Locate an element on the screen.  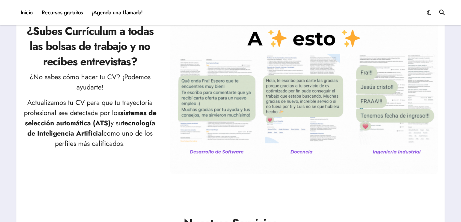
a: Inicio is located at coordinates (27, 13).